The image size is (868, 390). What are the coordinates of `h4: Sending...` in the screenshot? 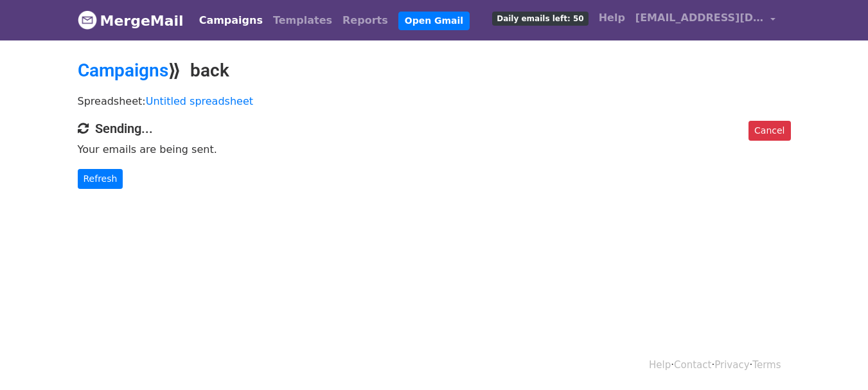 It's located at (434, 129).